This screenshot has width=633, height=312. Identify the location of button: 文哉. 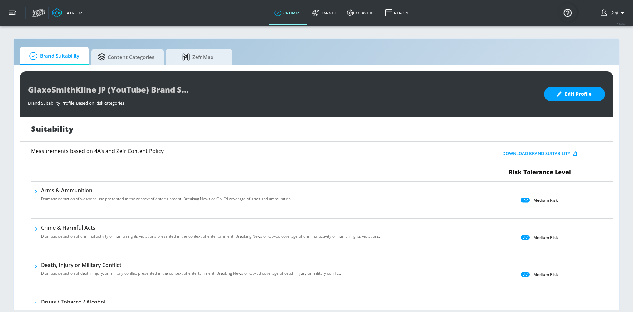
(614, 13).